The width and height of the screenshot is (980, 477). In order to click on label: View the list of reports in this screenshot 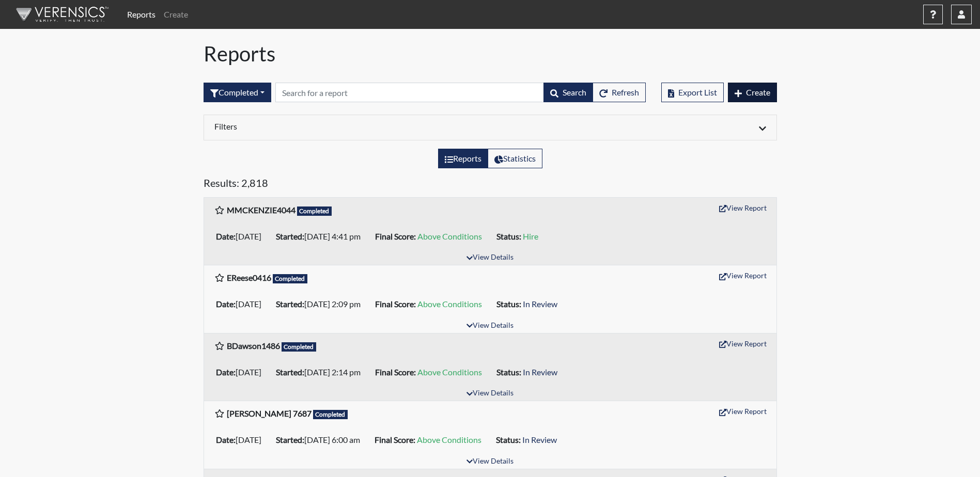, I will do `click(463, 158)`.